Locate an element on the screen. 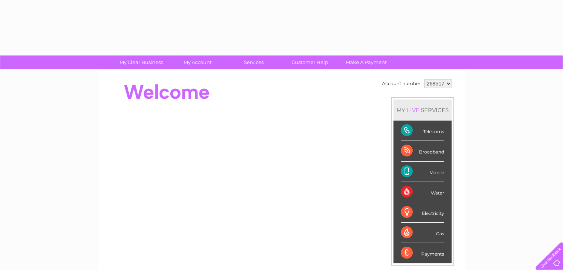 The image size is (563, 270). a: Customer Help is located at coordinates (310, 62).